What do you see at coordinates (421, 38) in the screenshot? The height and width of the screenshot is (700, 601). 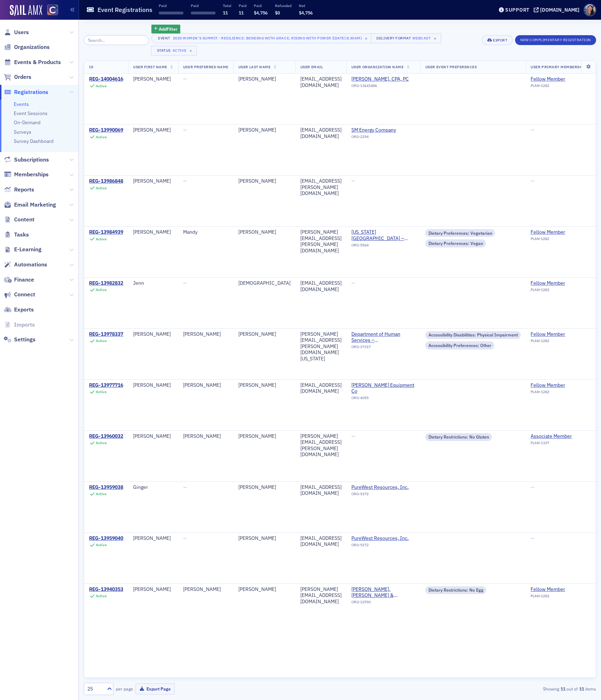 I see `div: Webcast` at bounding box center [421, 38].